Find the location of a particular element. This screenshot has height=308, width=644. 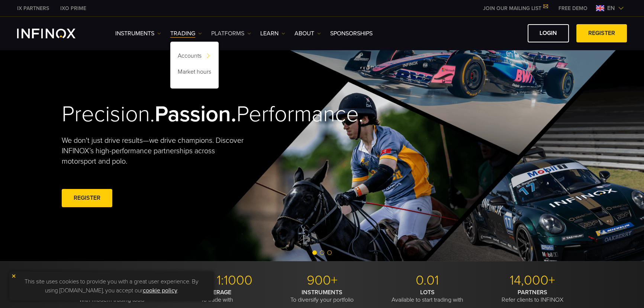

p: To diversify your portfolio is located at coordinates (322, 296).